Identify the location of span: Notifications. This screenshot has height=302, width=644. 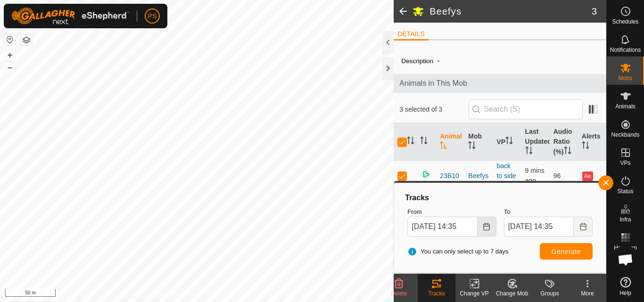
(624, 50).